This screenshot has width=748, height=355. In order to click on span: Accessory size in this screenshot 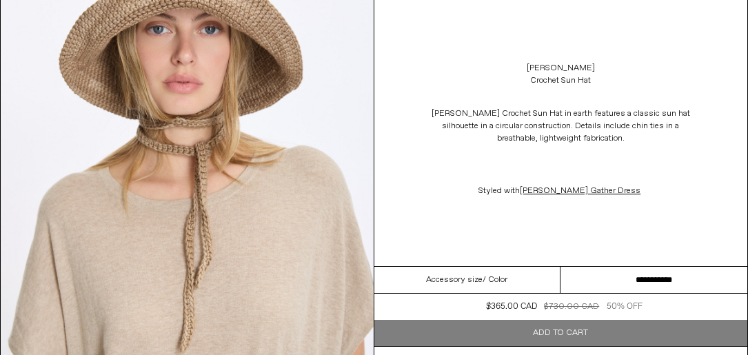, I will do `click(454, 280)`.